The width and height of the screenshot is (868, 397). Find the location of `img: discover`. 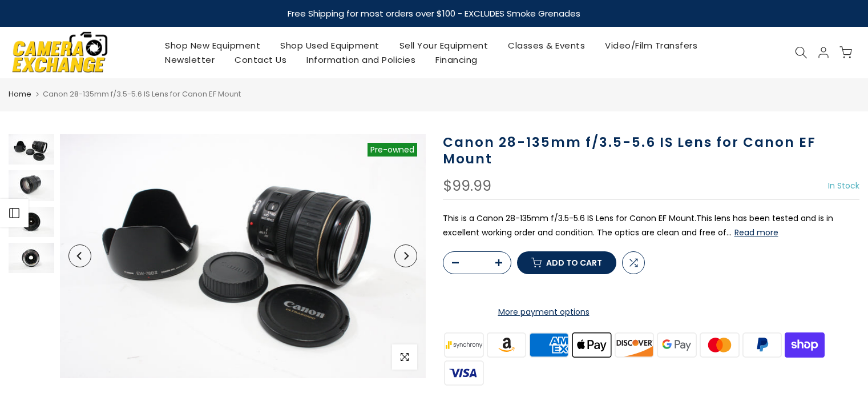

img: discover is located at coordinates (634, 344).